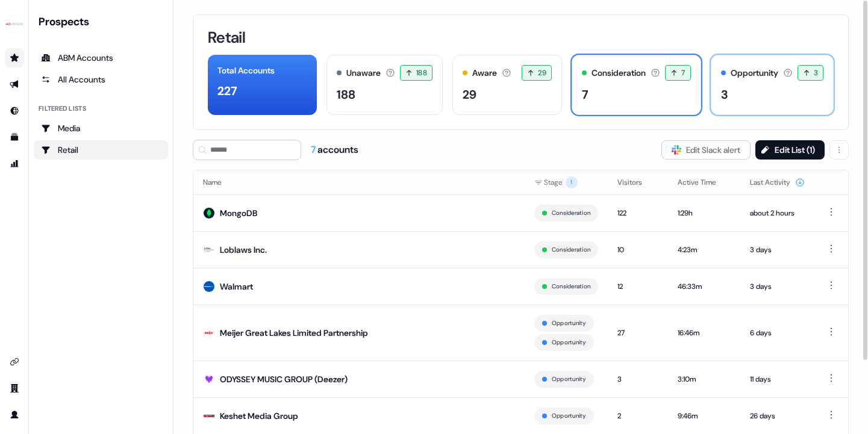 This screenshot has width=868, height=434. I want to click on a: ABM Accounts, so click(101, 58).